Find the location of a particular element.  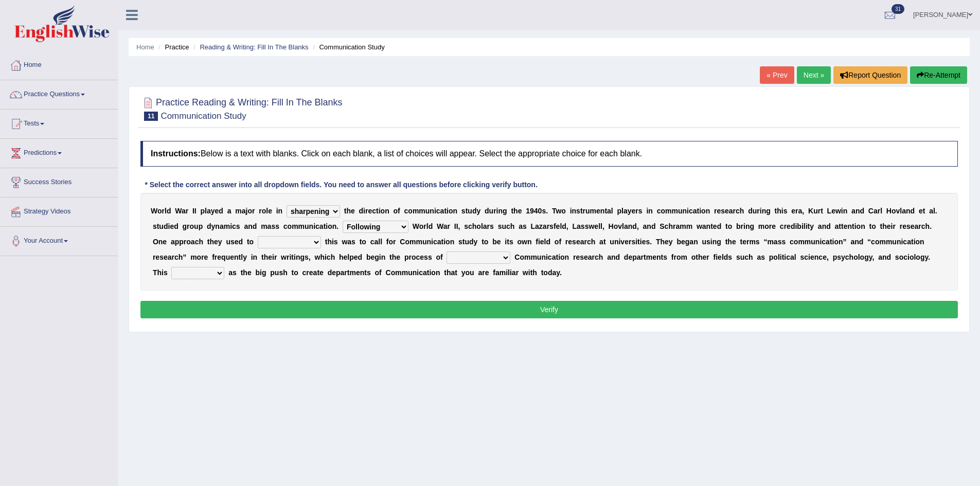

b: S is located at coordinates (661, 226).